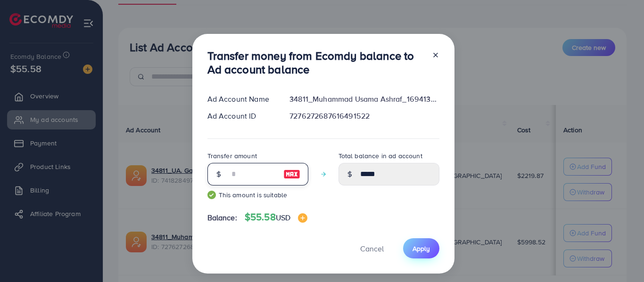 The width and height of the screenshot is (644, 282). Describe the element at coordinates (232, 156) in the screenshot. I see `label: Transfer amount` at that location.